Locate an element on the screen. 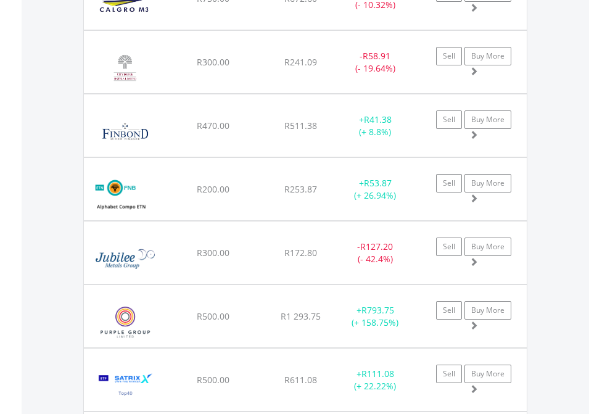 The image size is (610, 414). span: R511.38 is located at coordinates (300, 125).